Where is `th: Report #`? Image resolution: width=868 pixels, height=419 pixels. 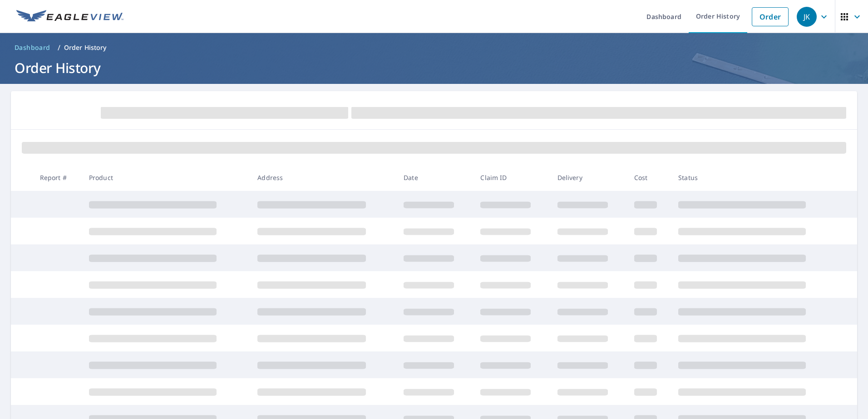 th: Report # is located at coordinates (57, 177).